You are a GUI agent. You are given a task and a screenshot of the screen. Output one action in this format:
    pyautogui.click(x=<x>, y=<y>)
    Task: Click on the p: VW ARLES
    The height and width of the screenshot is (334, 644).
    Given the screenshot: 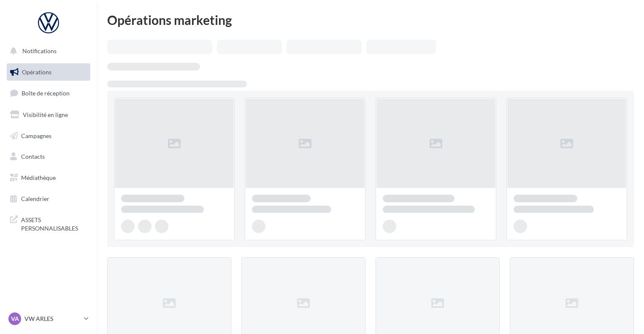 What is the action you would take?
    pyautogui.click(x=52, y=319)
    